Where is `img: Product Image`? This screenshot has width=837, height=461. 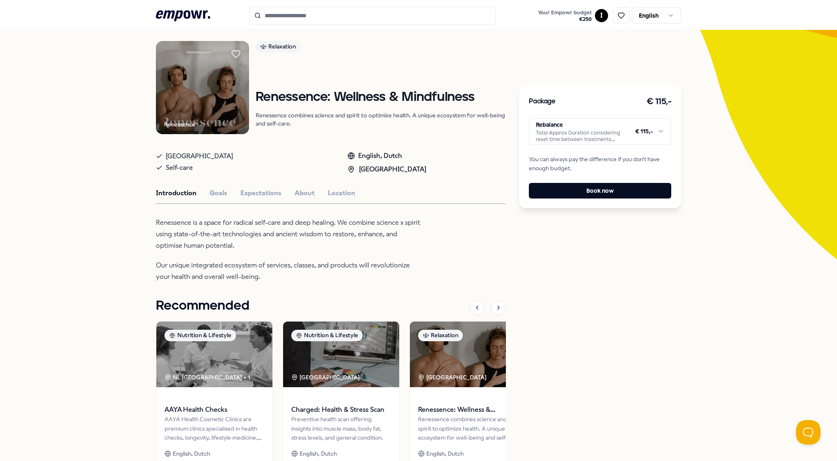 img: Product Image is located at coordinates (202, 87).